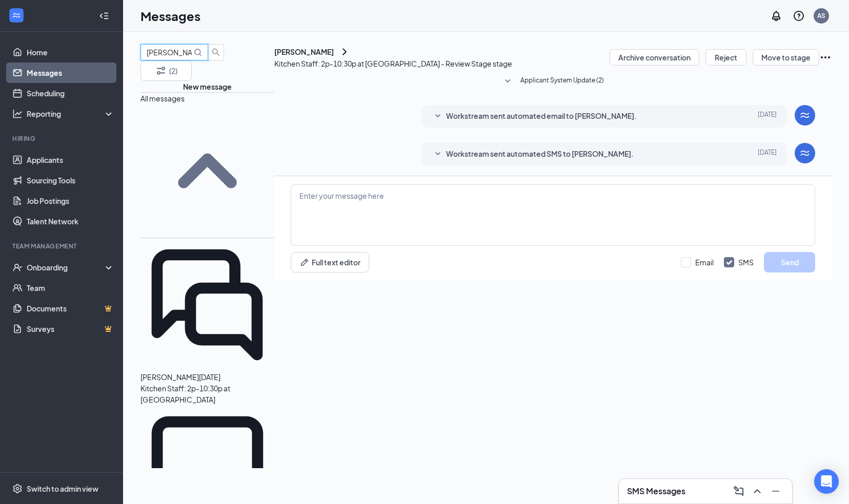 This screenshot has height=504, width=849. Describe the element at coordinates (821, 16) in the screenshot. I see `div: AS` at that location.